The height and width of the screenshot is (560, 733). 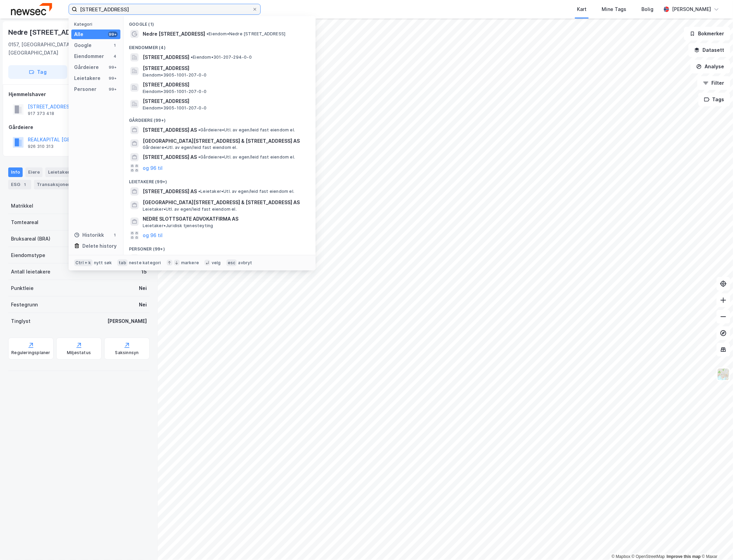 What do you see at coordinates (78, 34) in the screenshot?
I see `div: Alle` at bounding box center [78, 34].